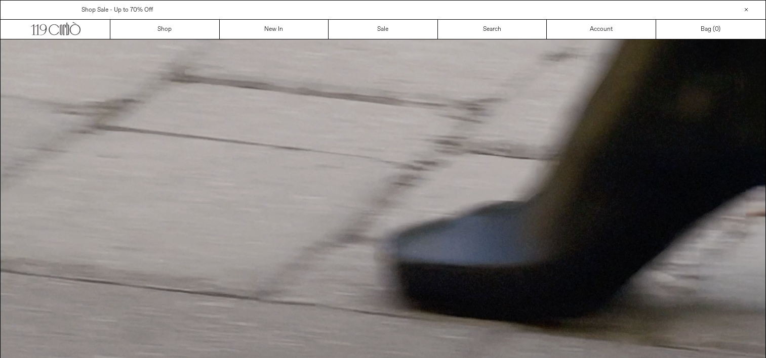  Describe the element at coordinates (165, 29) in the screenshot. I see `a: Shop` at that location.